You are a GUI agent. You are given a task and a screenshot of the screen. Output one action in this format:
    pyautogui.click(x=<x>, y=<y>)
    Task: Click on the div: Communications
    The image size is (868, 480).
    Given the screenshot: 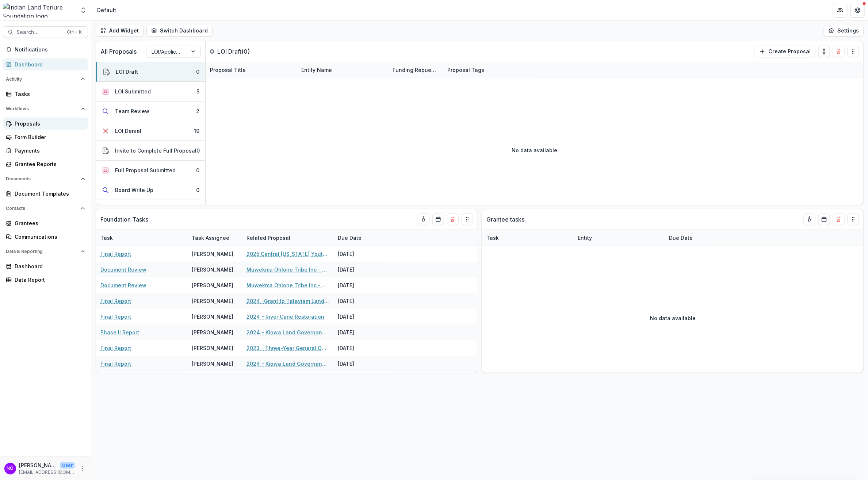 What is the action you would take?
    pyautogui.click(x=48, y=237)
    